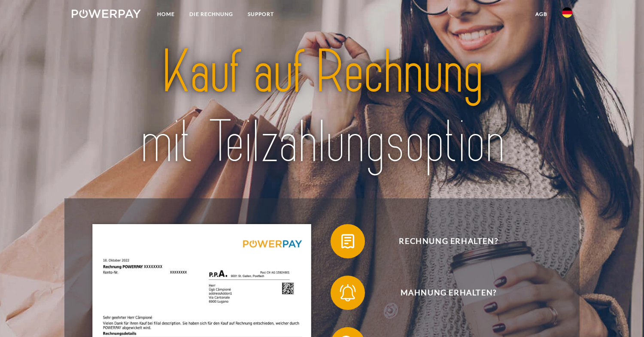  What do you see at coordinates (449, 293) in the screenshot?
I see `span: Mahnung erhalten?` at bounding box center [449, 293].